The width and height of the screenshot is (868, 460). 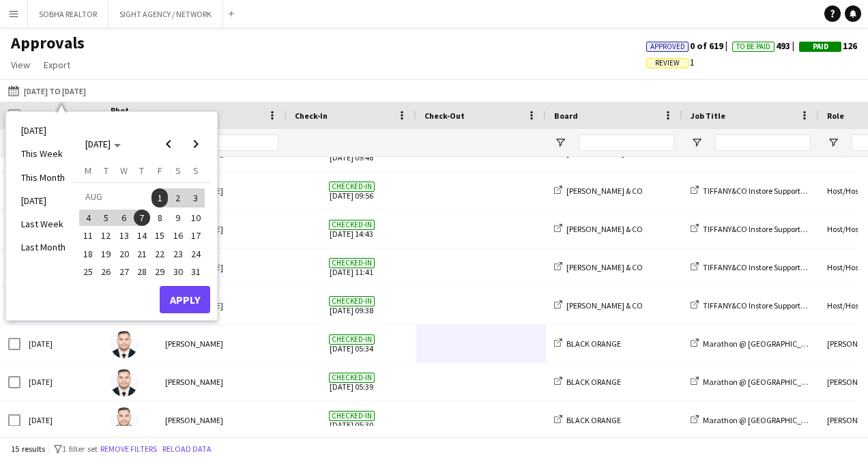 What do you see at coordinates (178, 198) in the screenshot?
I see `button: 02-08-2025` at bounding box center [178, 198].